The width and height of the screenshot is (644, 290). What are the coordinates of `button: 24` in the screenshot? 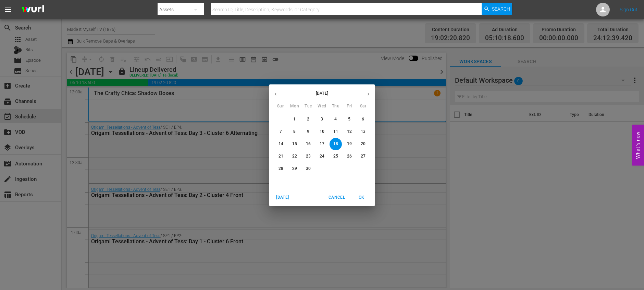 It's located at (322, 156).